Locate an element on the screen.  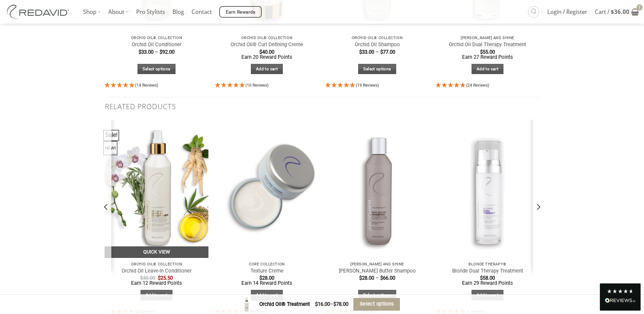
span: Earn 29 Reward Points is located at coordinates (488, 283).